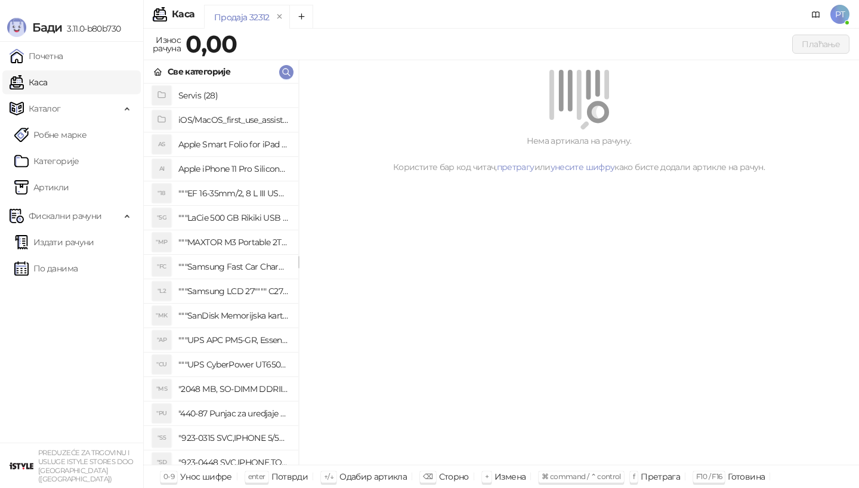  I want to click on div: Измена, so click(510, 477).